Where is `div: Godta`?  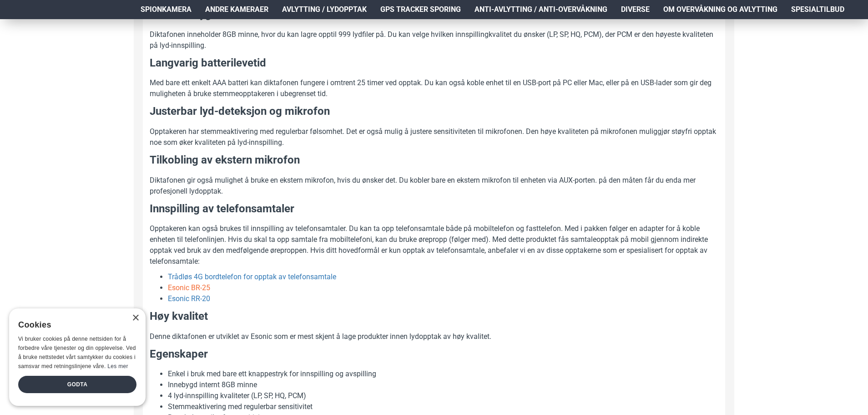
div: Godta is located at coordinates (77, 385).